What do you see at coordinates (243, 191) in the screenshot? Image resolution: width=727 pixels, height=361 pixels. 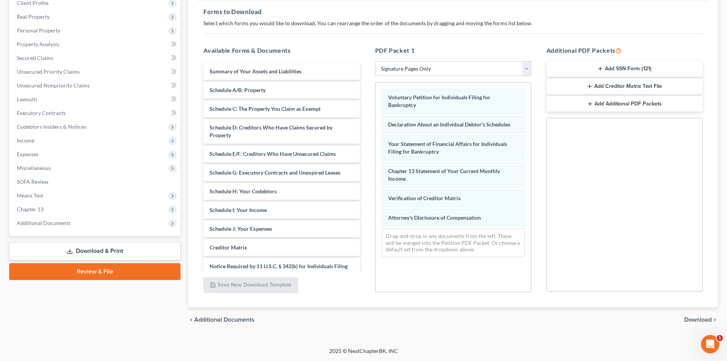 I see `span: Schedule H: Your Codebtors` at bounding box center [243, 191].